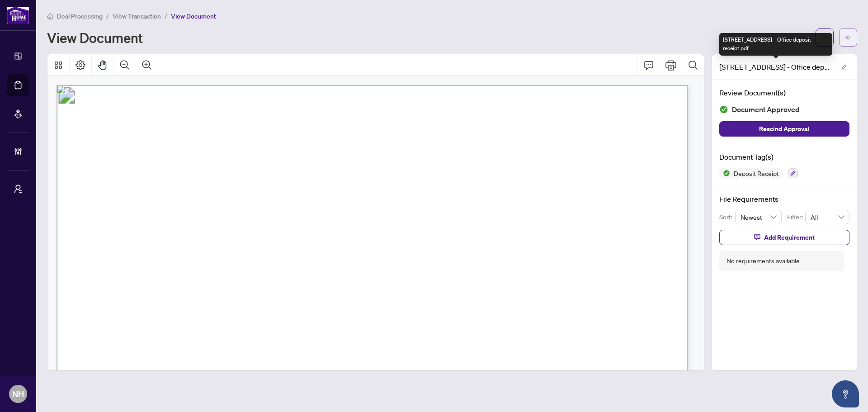 This screenshot has height=412, width=868. Describe the element at coordinates (785, 157) in the screenshot. I see `h4: Document Tag(s)` at that location.